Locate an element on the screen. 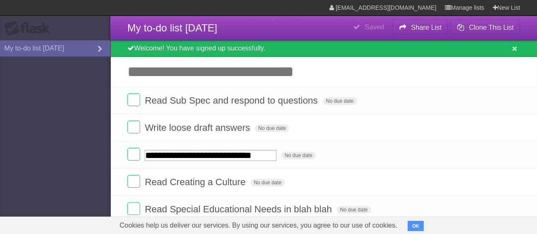 Image resolution: width=537 pixels, height=234 pixels. button: OK is located at coordinates (416, 226).